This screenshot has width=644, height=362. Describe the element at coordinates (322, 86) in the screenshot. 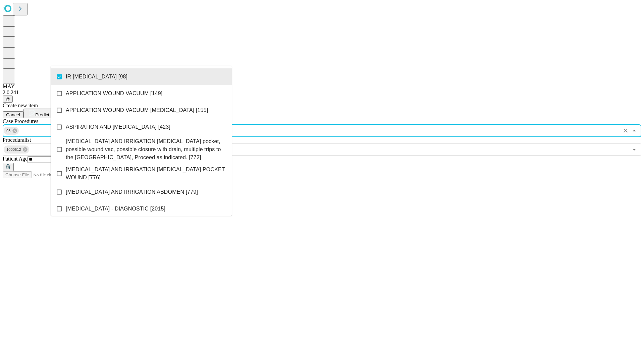

I see `div: MAY` at that location.